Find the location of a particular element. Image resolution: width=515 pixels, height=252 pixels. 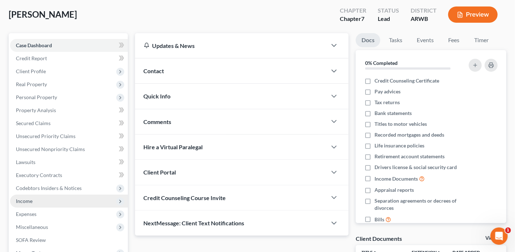

span: SOFA Review is located at coordinates (31, 240).